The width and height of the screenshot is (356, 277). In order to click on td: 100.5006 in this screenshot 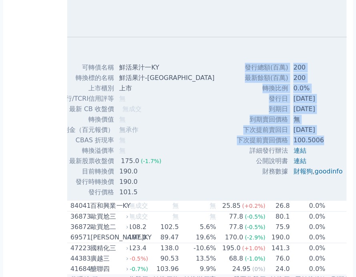, I will do `click(318, 140)`.